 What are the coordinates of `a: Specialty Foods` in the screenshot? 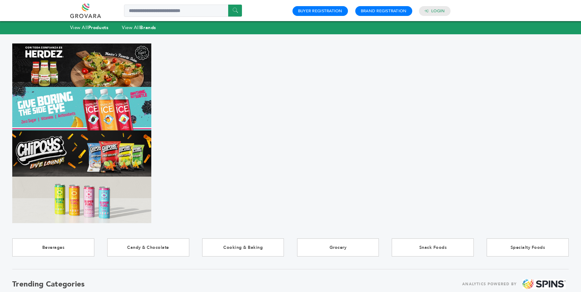 It's located at (528, 247).